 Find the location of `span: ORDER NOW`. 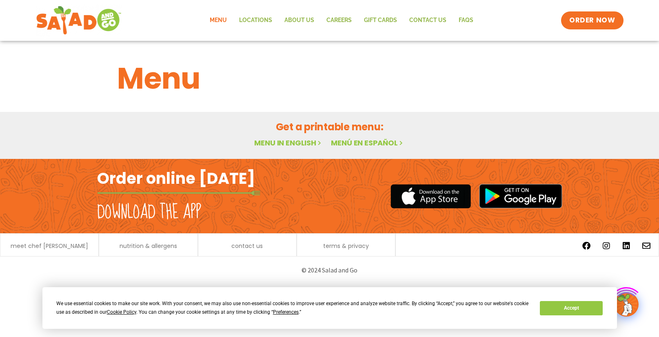

span: ORDER NOW is located at coordinates (592, 20).